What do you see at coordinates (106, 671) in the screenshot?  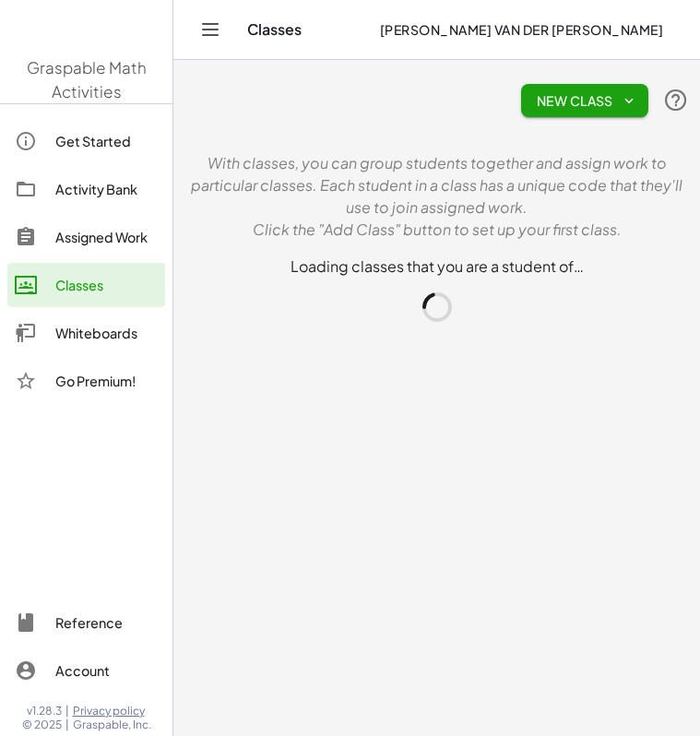 I see `div: Account` at bounding box center [106, 671].